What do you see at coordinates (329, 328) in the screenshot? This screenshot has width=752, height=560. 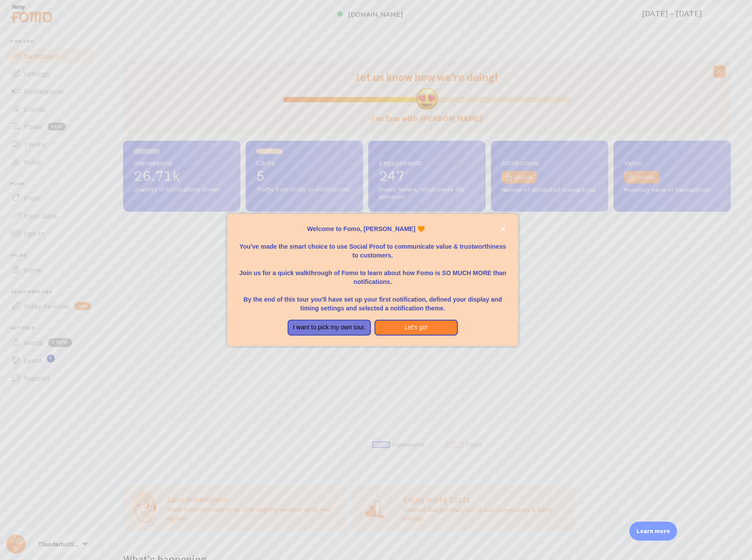 I see `button: I want to pick my own tour.` at bounding box center [329, 328].